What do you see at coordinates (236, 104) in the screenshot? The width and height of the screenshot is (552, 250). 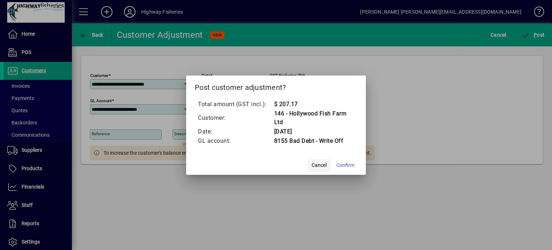 I see `td: Total amount (GST incl.):` at bounding box center [236, 104].